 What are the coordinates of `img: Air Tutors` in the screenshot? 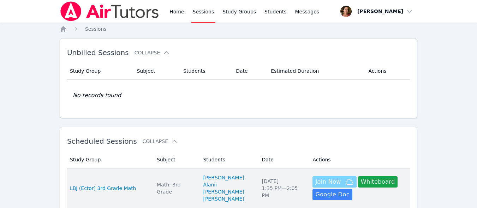 It's located at (109, 11).